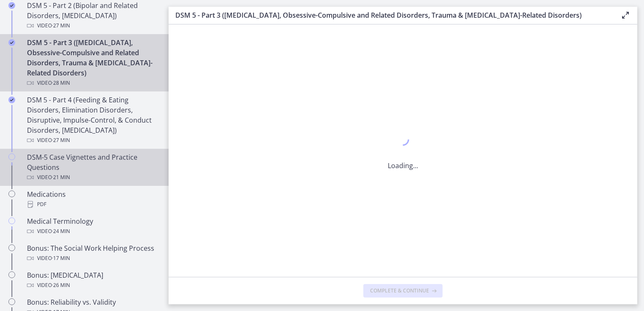 This screenshot has height=311, width=644. What do you see at coordinates (61, 231) in the screenshot?
I see `span: · 24 min` at bounding box center [61, 231].